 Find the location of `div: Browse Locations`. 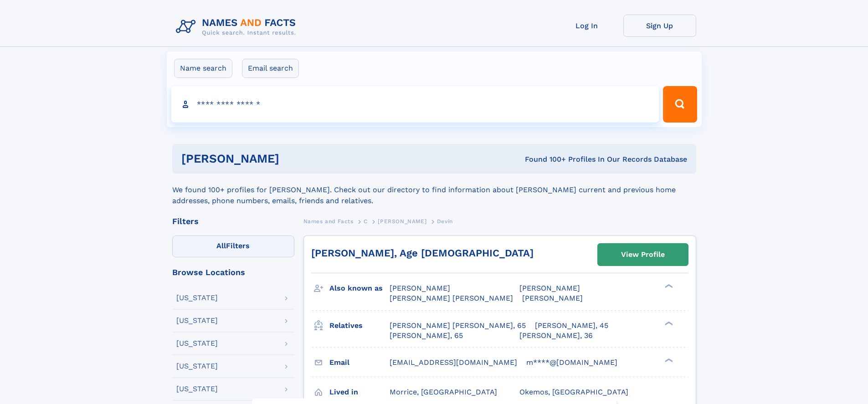

div: Browse Locations is located at coordinates (233, 272).